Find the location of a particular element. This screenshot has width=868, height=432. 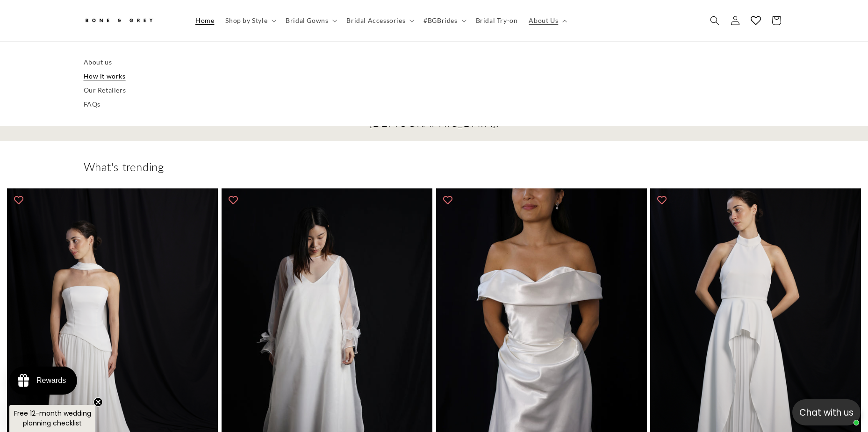

span: Home is located at coordinates (205, 20).